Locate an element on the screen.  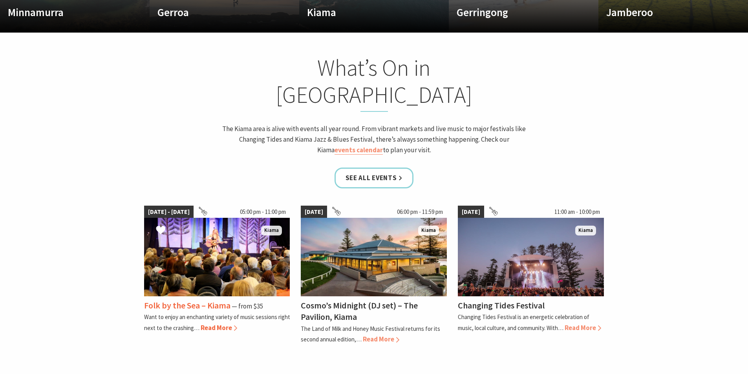
span: ⁠— from $35 is located at coordinates (247, 306).